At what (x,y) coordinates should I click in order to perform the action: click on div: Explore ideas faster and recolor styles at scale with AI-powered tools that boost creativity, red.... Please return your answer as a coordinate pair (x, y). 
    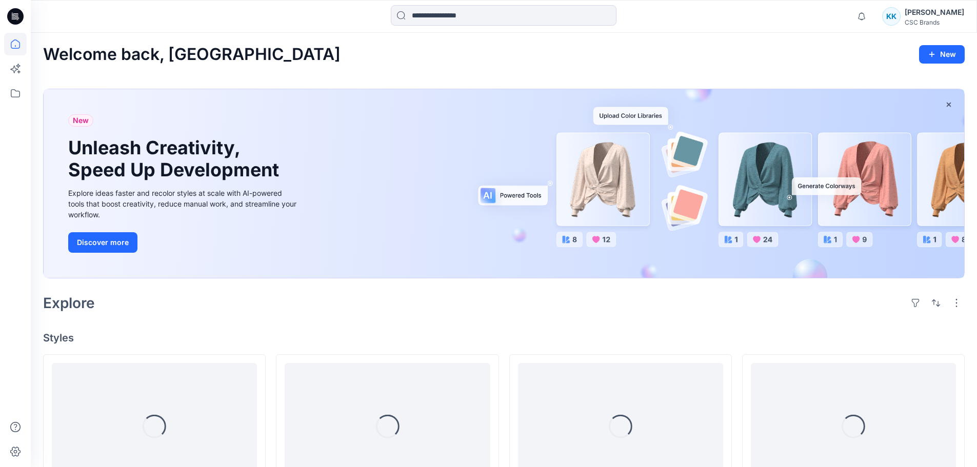
    Looking at the image, I should click on (184, 204).